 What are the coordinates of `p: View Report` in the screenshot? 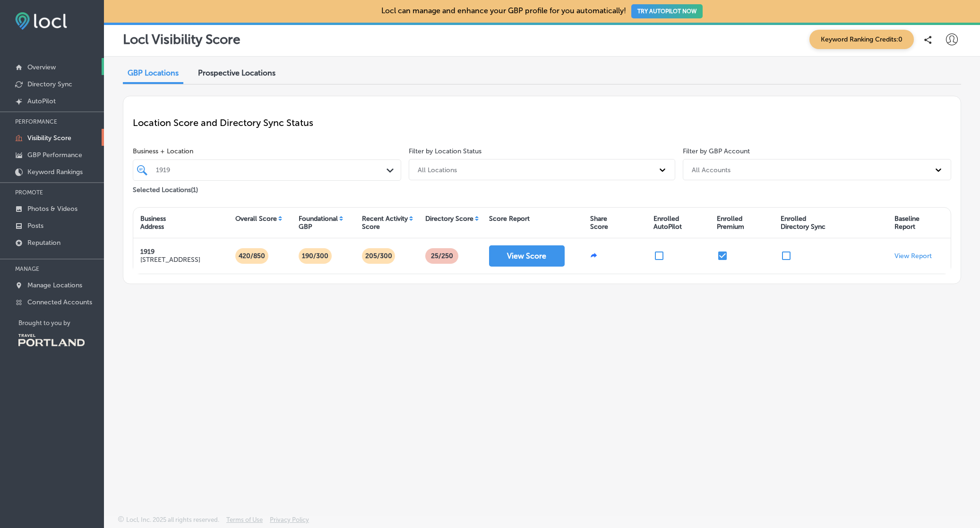 It's located at (912, 256).